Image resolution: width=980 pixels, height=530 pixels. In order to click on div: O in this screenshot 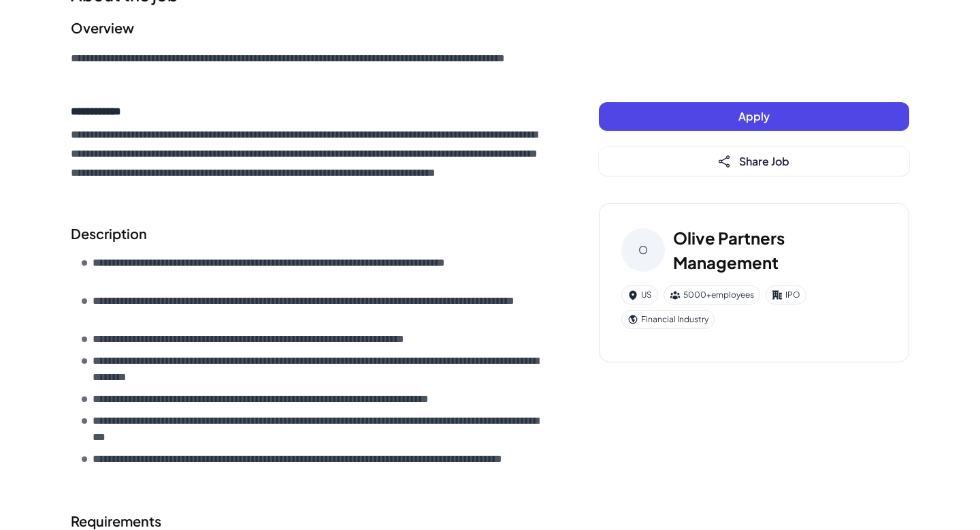, I will do `click(644, 250)`.